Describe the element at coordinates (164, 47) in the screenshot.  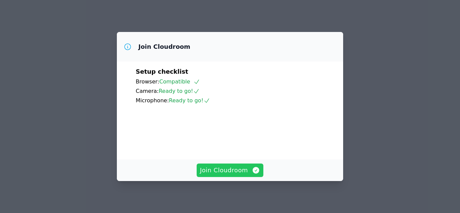
I see `h3: Join Cloudroom` at that location.